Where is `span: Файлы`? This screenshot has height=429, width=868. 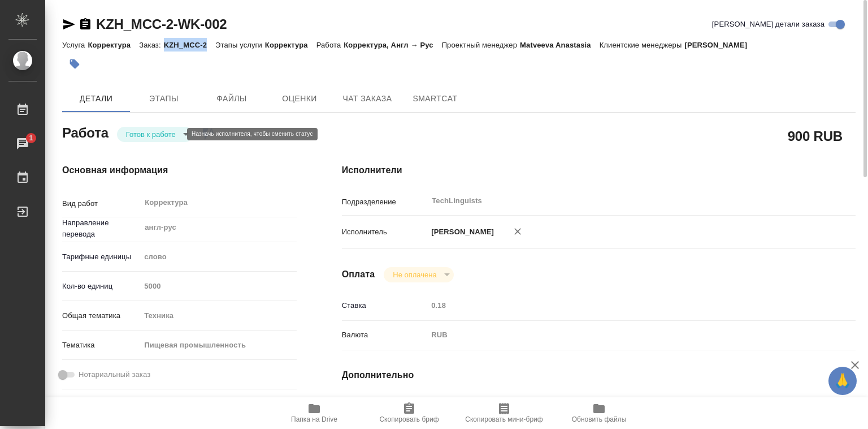 span: Файлы is located at coordinates (232, 99).